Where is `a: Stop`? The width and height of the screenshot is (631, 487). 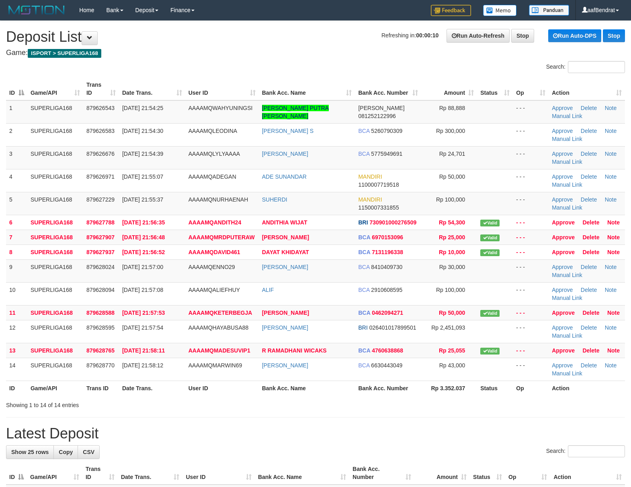 a: Stop is located at coordinates (522, 36).